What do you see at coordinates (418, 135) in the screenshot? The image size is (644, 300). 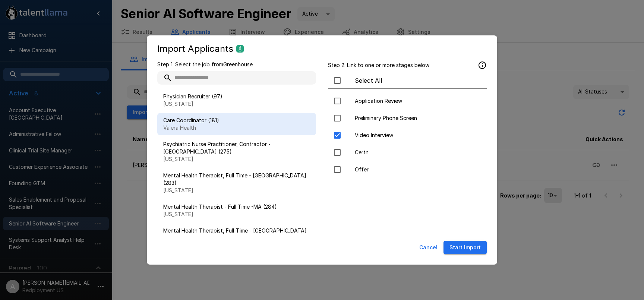 I see `span: Video Interview` at bounding box center [418, 135].